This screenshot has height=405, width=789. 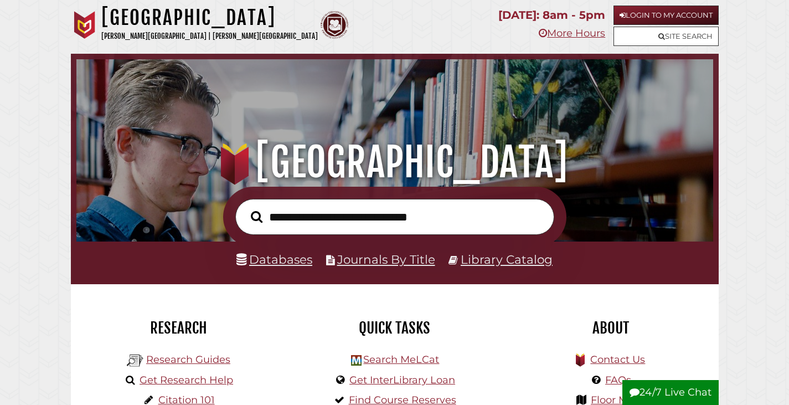 I want to click on h2: About, so click(x=611, y=328).